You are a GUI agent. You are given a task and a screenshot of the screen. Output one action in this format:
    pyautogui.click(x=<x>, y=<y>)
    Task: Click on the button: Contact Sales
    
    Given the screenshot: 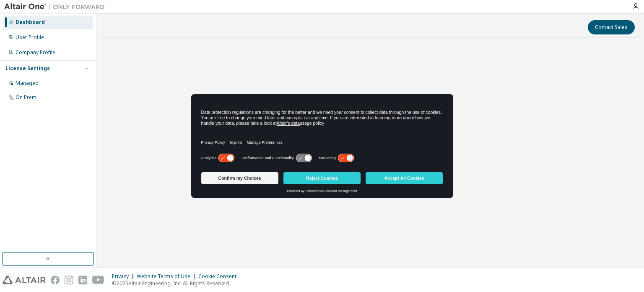 What is the action you would take?
    pyautogui.click(x=611, y=27)
    